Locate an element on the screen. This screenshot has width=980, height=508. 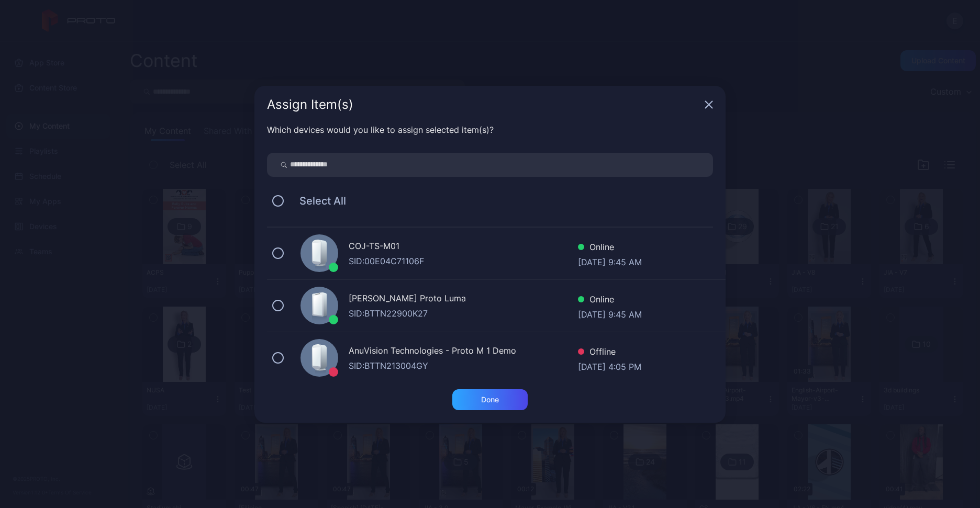
div: Offline is located at coordinates (609, 353).